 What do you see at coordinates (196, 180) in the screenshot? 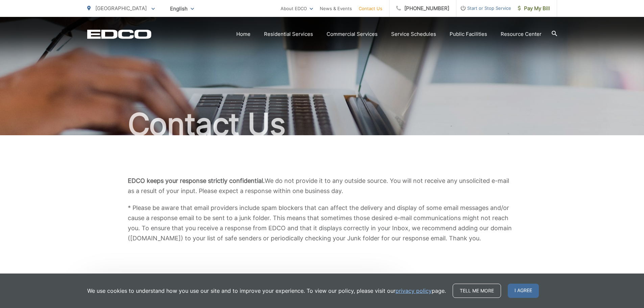
I see `b: EDCO keeps your response strictly confidential.` at bounding box center [196, 180].